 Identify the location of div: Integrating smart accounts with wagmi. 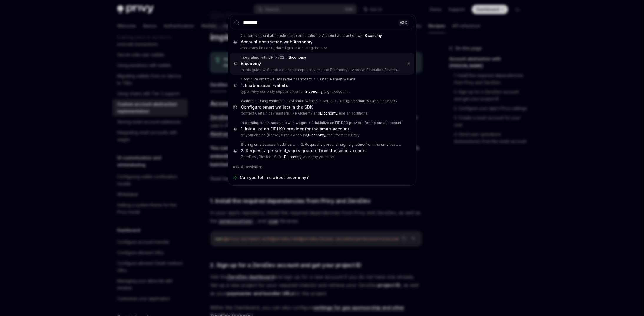
(274, 123).